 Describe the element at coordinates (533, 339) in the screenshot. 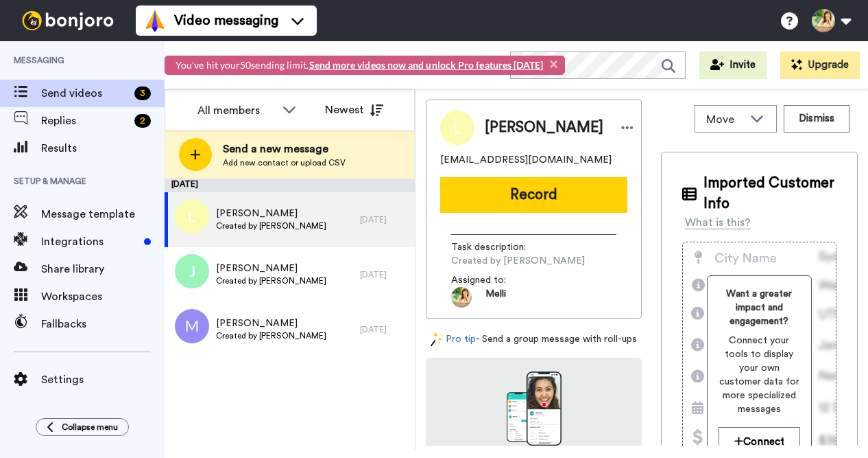

I see `div: - Send a group message with roll-ups` at that location.